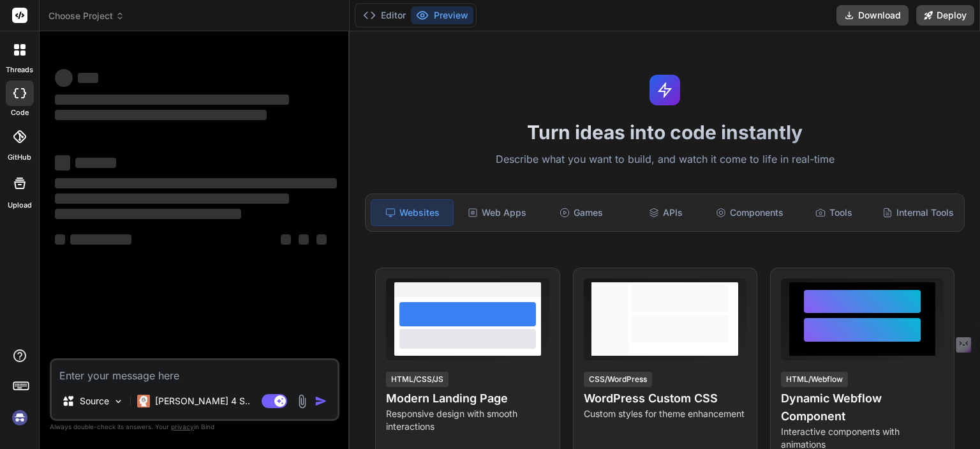  What do you see at coordinates (664, 414) in the screenshot?
I see `p: Custom styles for theme enhancement` at bounding box center [664, 414].